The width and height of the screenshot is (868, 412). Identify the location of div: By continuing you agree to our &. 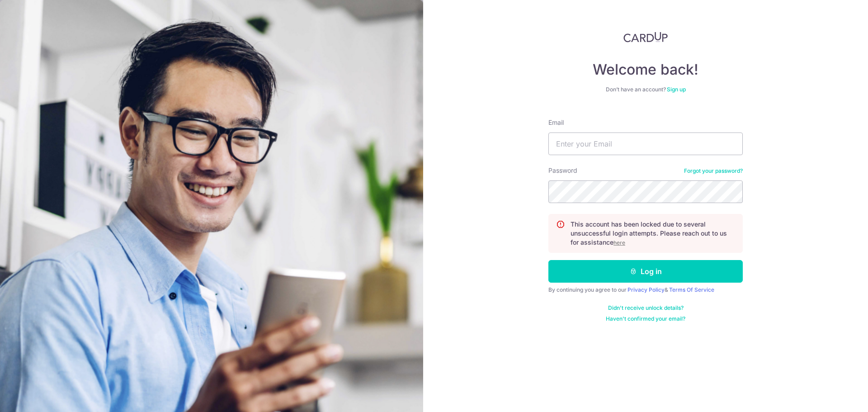
(645, 290).